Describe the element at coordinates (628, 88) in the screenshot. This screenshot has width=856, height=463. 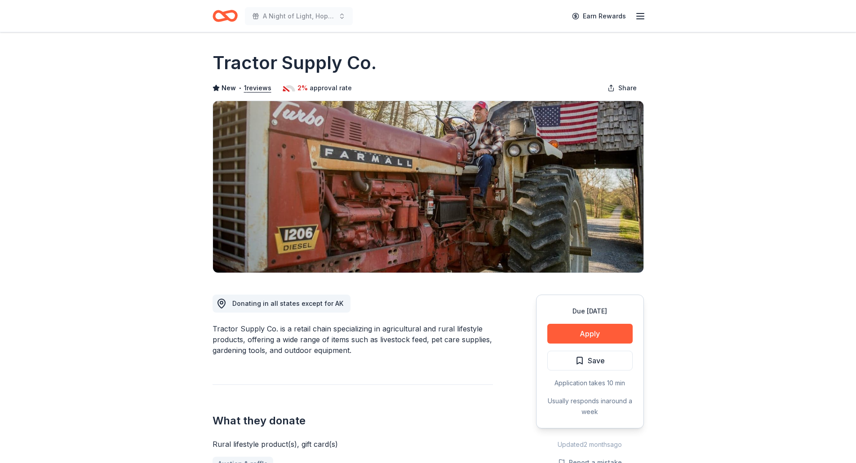
I see `span: Share` at that location.